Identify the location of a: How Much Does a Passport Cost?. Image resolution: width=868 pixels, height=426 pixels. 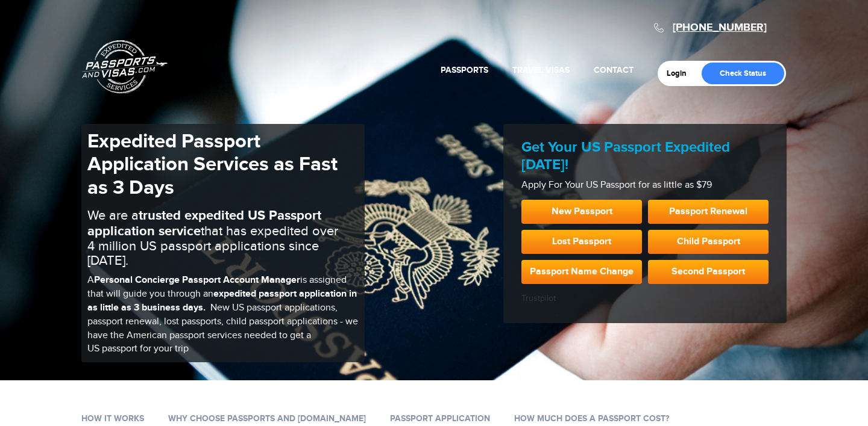
(591, 418).